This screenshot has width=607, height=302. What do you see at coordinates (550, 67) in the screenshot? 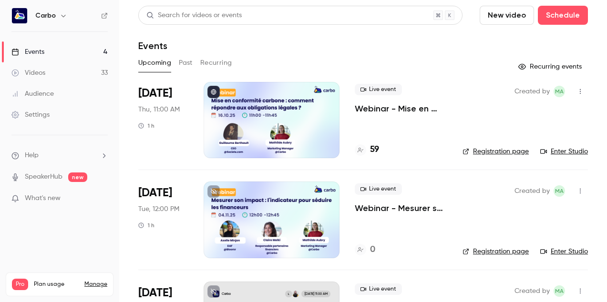
I see `button: Recurring events` at bounding box center [550, 67].